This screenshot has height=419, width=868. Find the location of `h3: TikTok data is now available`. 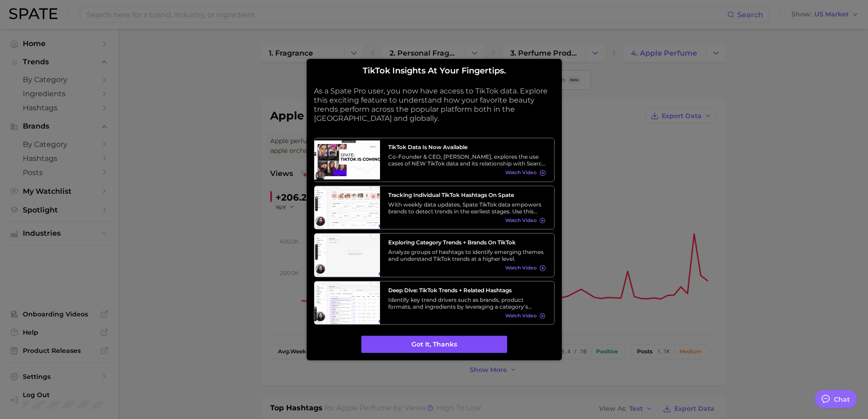

h3: TikTok data is now available is located at coordinates (467, 147).